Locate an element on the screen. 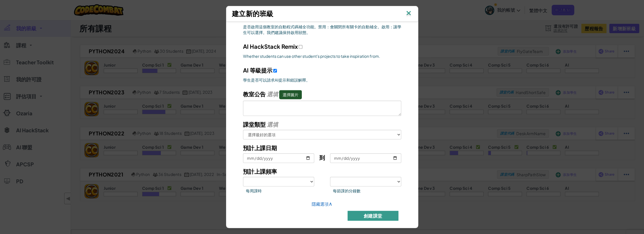 The width and height of the screenshot is (644, 234). button: 教室公告 選填 is located at coordinates (290, 95).